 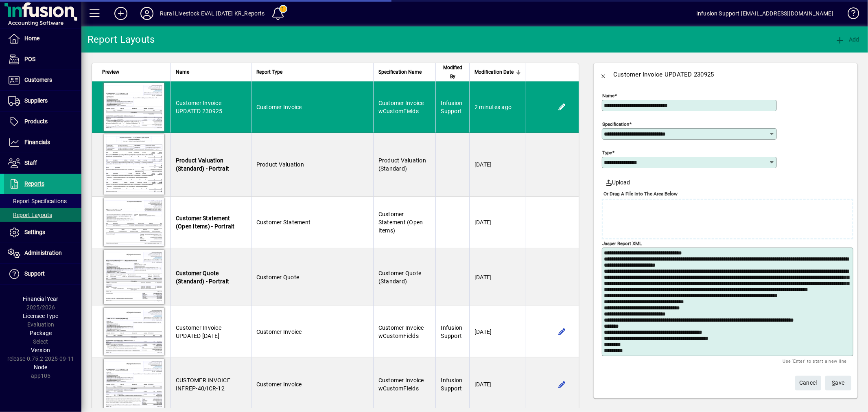 What do you see at coordinates (43, 253) in the screenshot?
I see `span: Administration` at bounding box center [43, 253].